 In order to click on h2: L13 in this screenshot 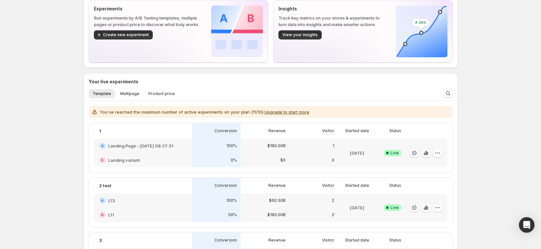, I will do `click(112, 200)`.